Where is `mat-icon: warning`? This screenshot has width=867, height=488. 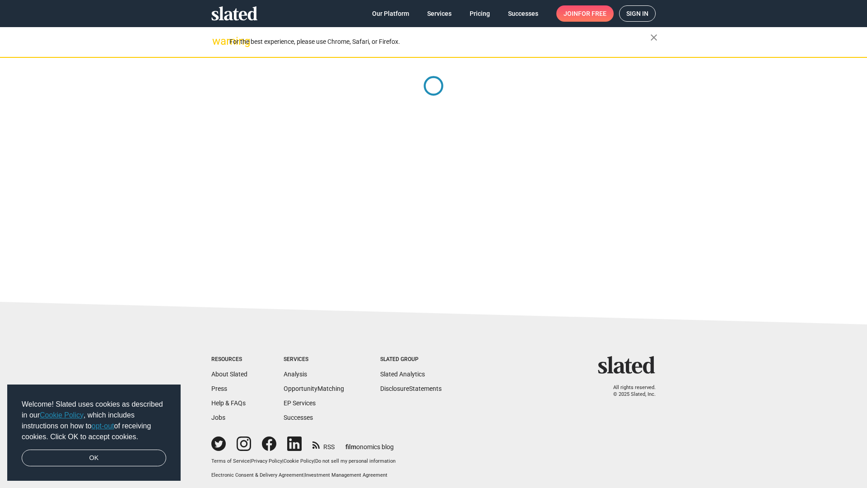
mat-icon: warning is located at coordinates (218, 41).